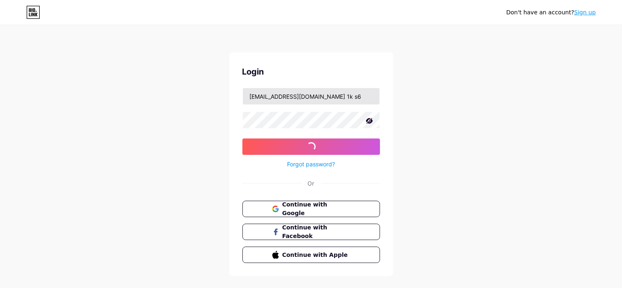 This screenshot has height=288, width=622. Describe the element at coordinates (316, 255) in the screenshot. I see `span: Continue with Apple` at that location.